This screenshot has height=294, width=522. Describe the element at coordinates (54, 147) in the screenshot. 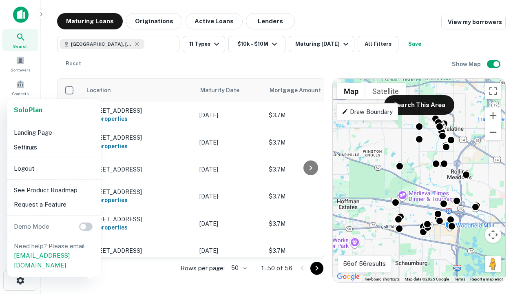

I see `li: Settings` at that location.